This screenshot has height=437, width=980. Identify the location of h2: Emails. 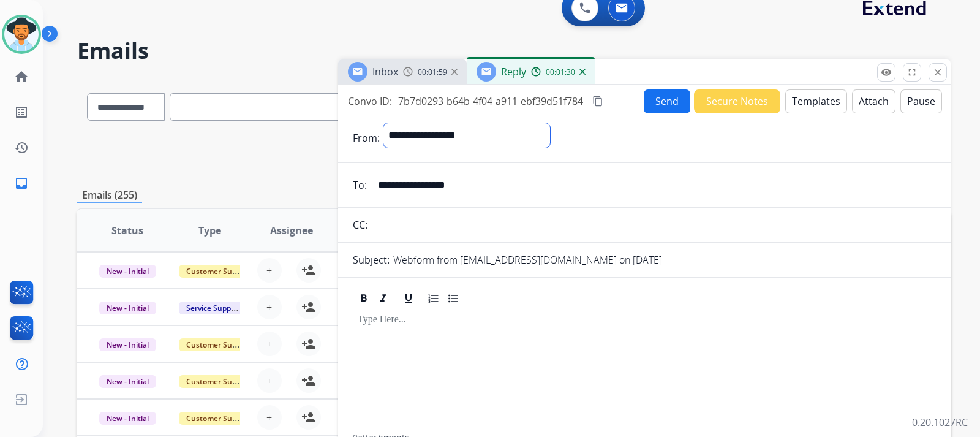
(514, 51).